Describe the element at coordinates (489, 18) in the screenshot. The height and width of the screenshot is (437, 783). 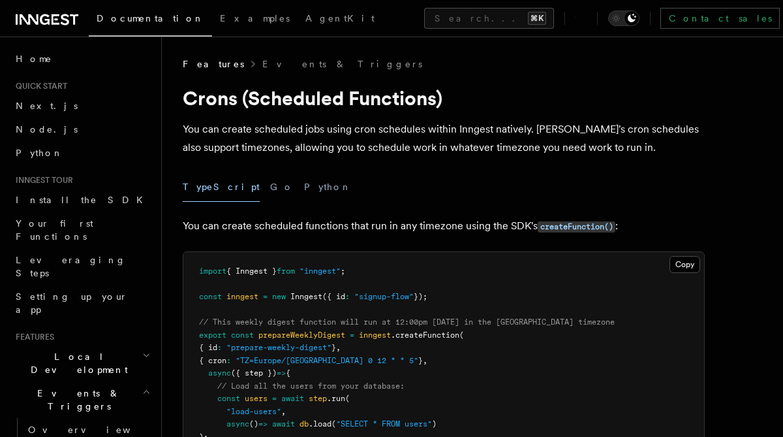
I see `button: Search...⌘K` at that location.